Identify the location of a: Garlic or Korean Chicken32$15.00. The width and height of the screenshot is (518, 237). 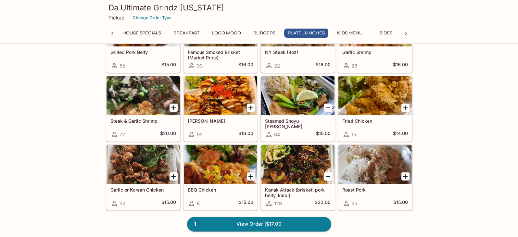
(143, 178).